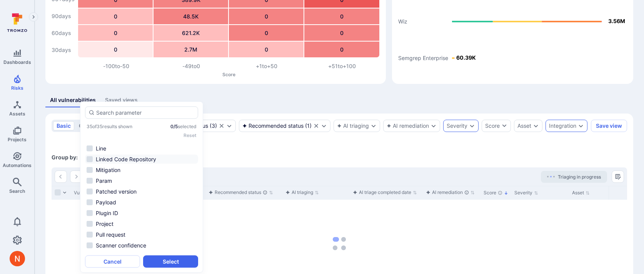  I want to click on div: ( 3 ), so click(204, 126).